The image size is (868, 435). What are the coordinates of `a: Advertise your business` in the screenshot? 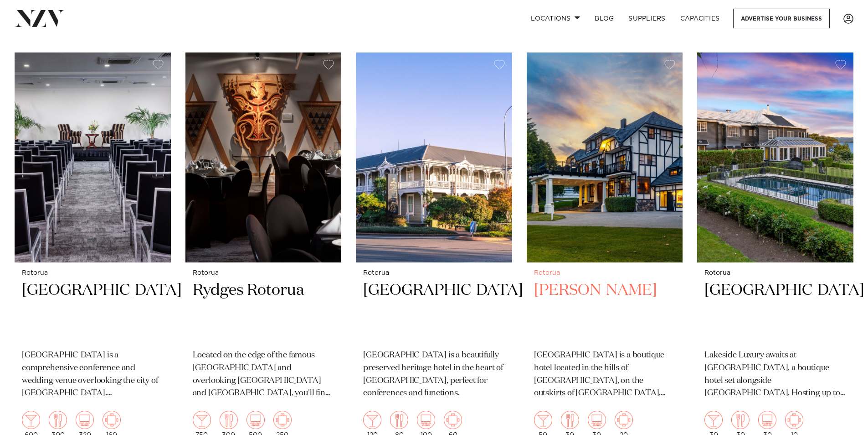 It's located at (782, 18).